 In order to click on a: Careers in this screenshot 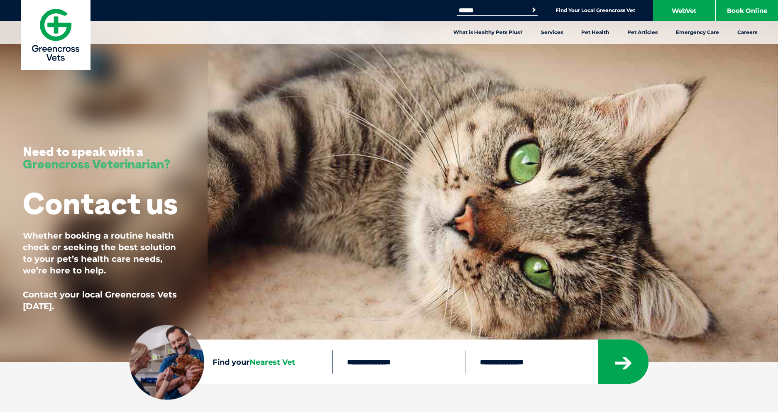, I will do `click(747, 32)`.